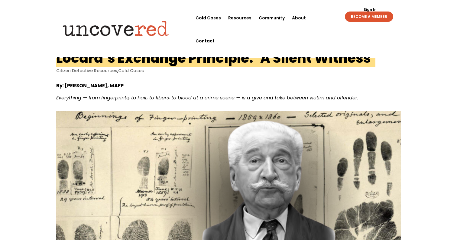  I want to click on a: Citizen Detective Resources, so click(87, 70).